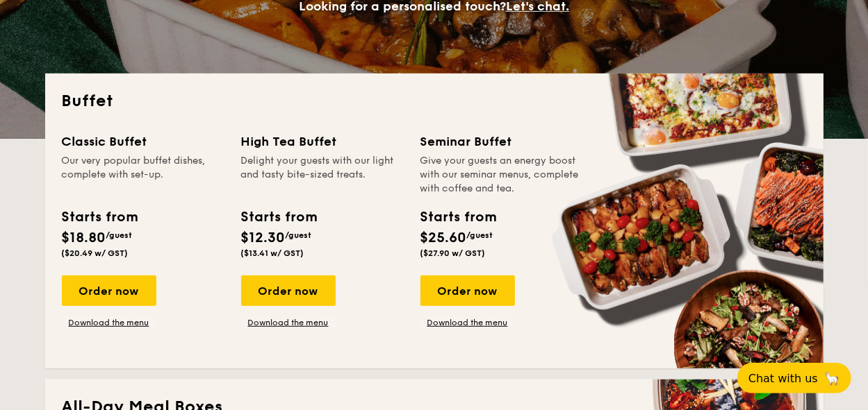  What do you see at coordinates (795, 379) in the screenshot?
I see `button: Chat with us🦙` at bounding box center [795, 379].